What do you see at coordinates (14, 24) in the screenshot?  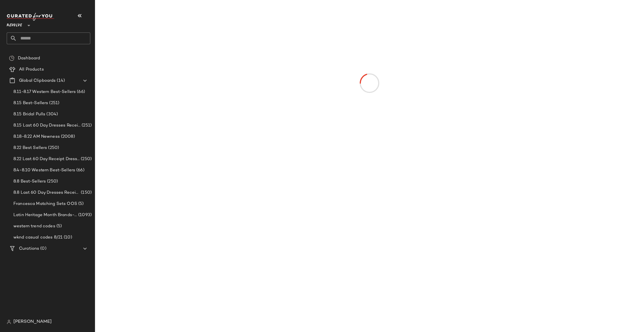 I see `span: Revolve` at bounding box center [14, 24].